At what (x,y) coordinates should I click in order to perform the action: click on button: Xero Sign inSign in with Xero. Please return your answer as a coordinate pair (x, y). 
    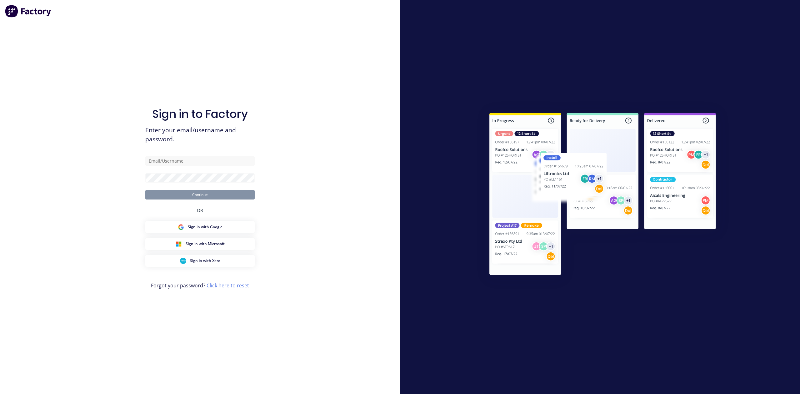
    Looking at the image, I should click on (200, 261).